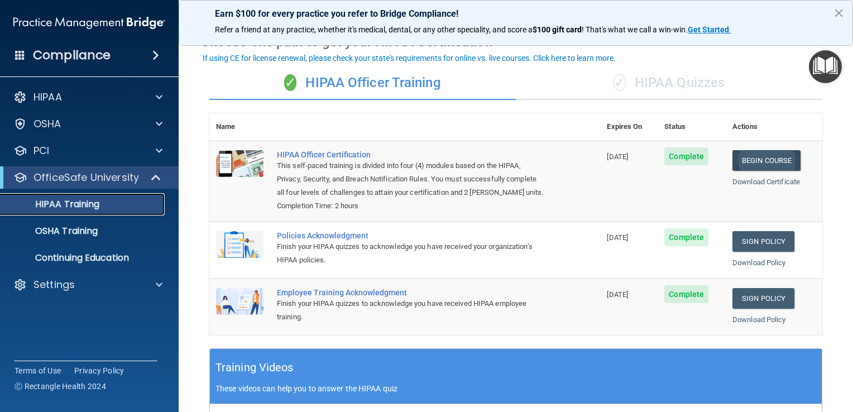  Describe the element at coordinates (410, 206) in the screenshot. I see `div: Completion Time: 2 hours` at that location.